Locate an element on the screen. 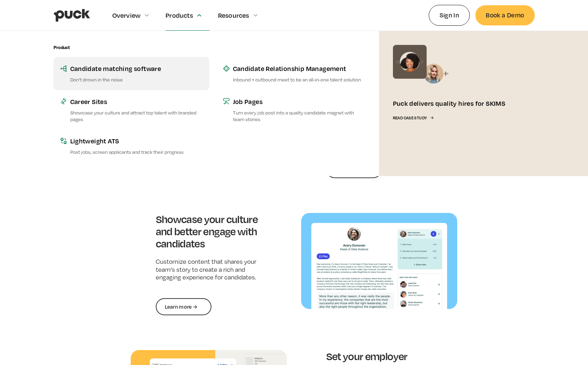 The image size is (588, 365). div: Lightweight ATS is located at coordinates (137, 141).